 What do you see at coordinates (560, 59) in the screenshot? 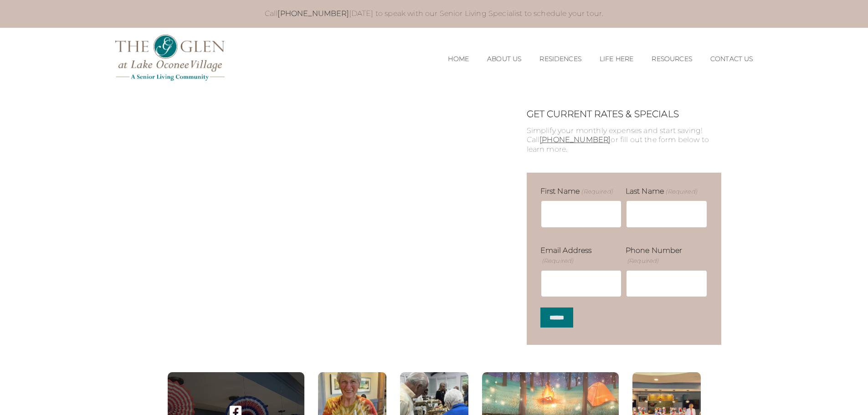
I see `a: Residences` at bounding box center [560, 59].